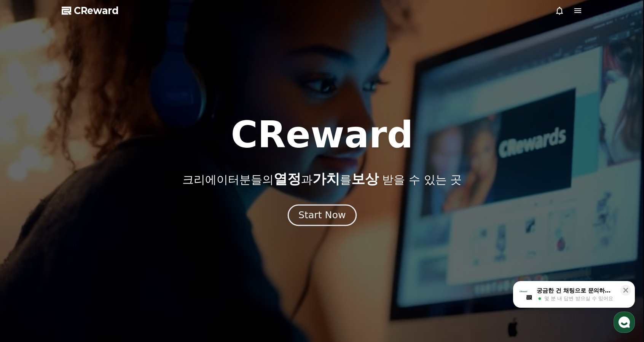 The image size is (644, 342). Describe the element at coordinates (96, 11) in the screenshot. I see `span: CReward` at that location.